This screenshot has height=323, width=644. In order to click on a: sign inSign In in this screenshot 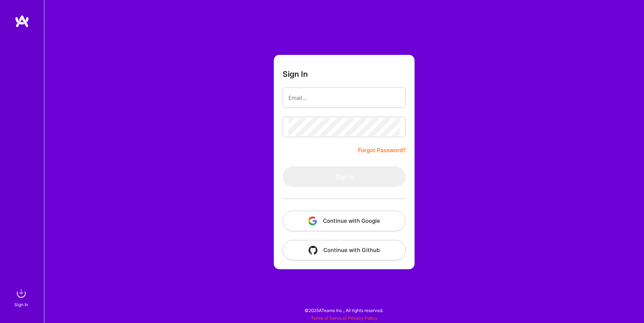, I will do `click(22, 297)`.